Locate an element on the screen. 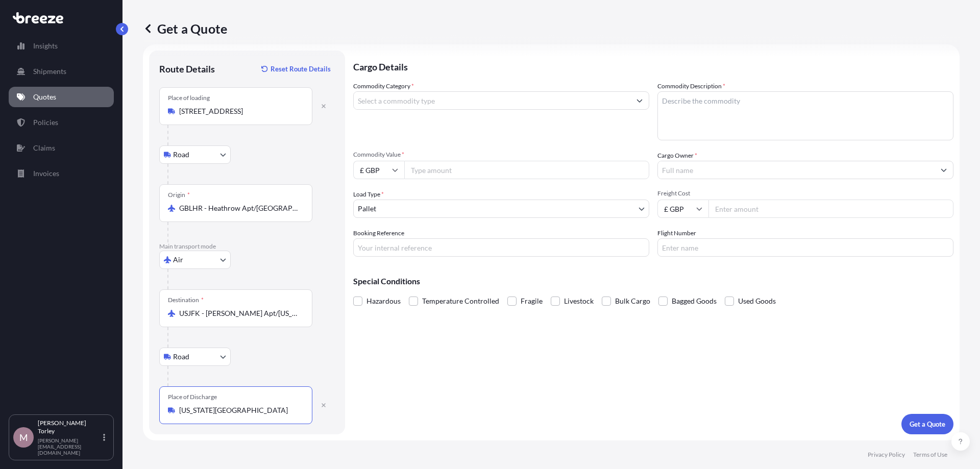 This screenshot has width=980, height=469. label: Booking Reference is located at coordinates (379, 233).